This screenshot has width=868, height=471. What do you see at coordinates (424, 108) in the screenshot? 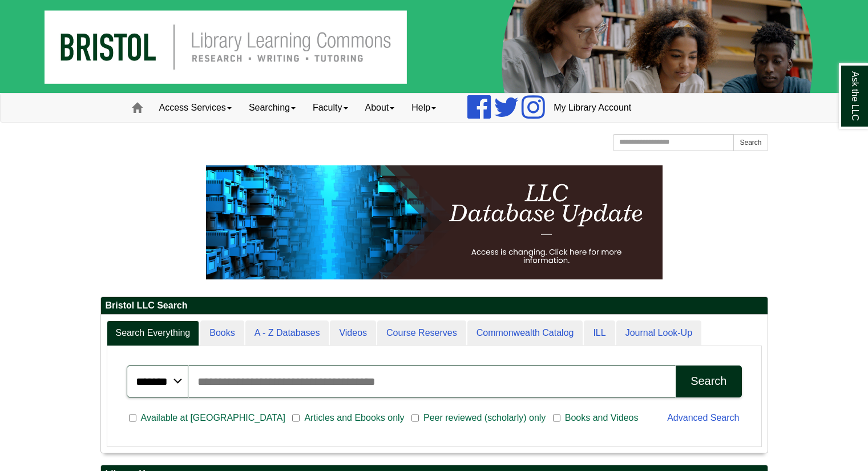
I see `a: Help` at bounding box center [424, 108].